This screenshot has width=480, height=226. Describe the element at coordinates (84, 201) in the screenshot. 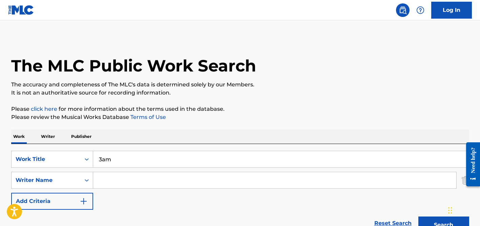

I see `img: 9d2ae6d4665cec9f34b9.svg` at that location.